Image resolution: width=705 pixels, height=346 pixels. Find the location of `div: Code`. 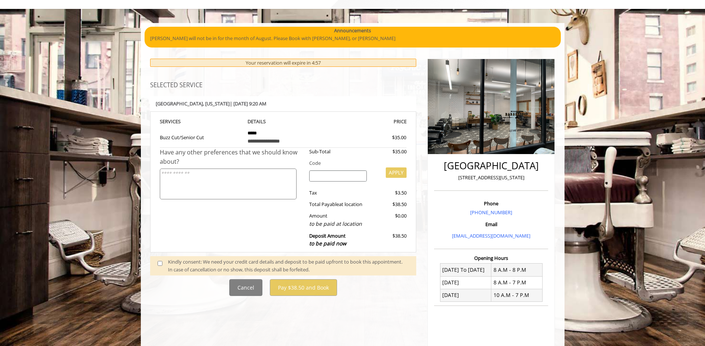

div: Code is located at coordinates (355, 163).